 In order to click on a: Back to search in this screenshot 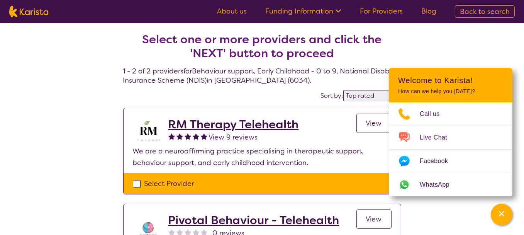, I will do `click(484, 12)`.